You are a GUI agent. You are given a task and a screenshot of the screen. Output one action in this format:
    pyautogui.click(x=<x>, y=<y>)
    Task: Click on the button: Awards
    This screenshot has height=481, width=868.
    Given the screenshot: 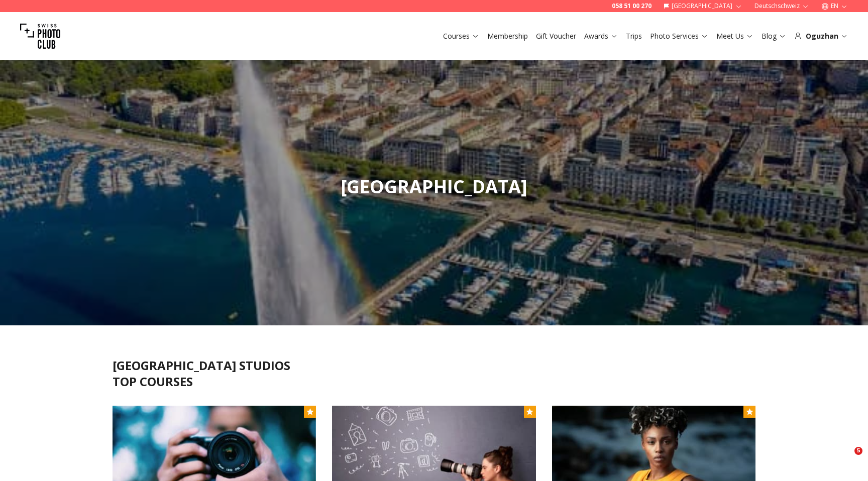 What is the action you would take?
    pyautogui.click(x=601, y=36)
    